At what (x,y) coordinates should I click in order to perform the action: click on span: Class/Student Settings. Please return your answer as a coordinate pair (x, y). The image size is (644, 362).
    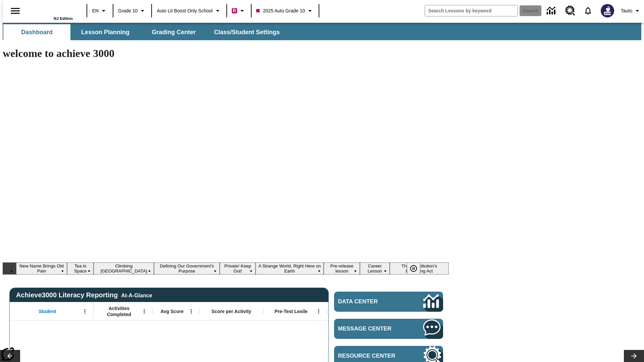
    Looking at the image, I should click on (247, 32).